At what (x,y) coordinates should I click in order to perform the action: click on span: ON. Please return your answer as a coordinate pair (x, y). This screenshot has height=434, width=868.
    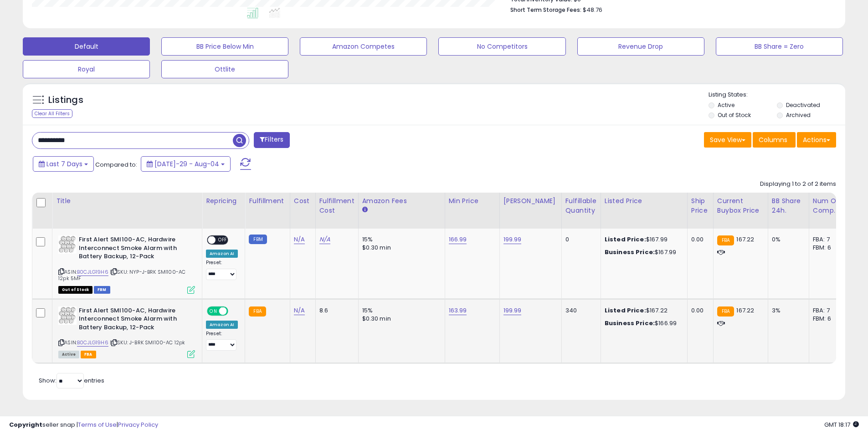
    Looking at the image, I should click on (213, 311).